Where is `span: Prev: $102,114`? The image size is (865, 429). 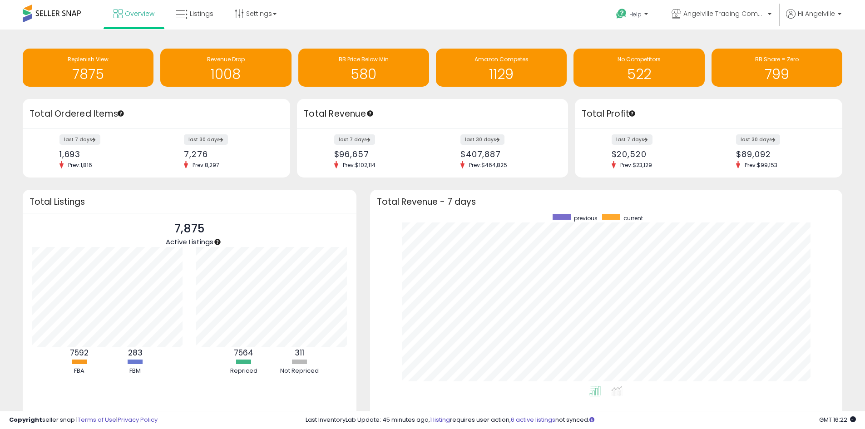 span: Prev: $102,114 is located at coordinates (359, 165).